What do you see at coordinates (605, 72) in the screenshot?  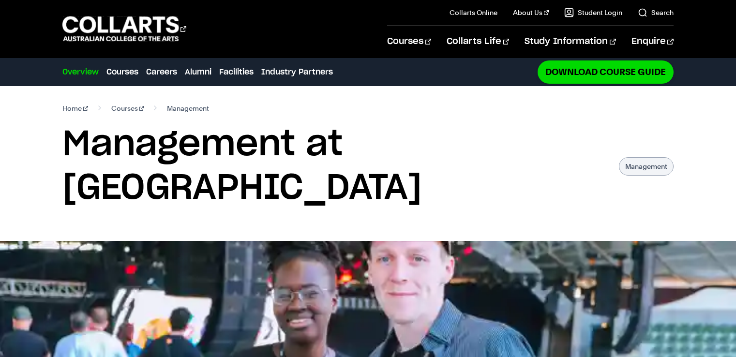 I see `a: Download Course Guide` at bounding box center [605, 72].